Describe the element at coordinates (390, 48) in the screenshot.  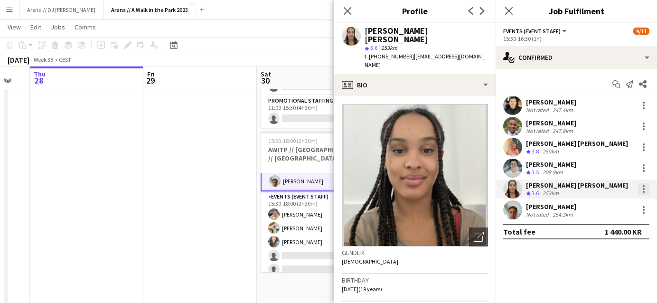
I see `span: 253km` at that location.